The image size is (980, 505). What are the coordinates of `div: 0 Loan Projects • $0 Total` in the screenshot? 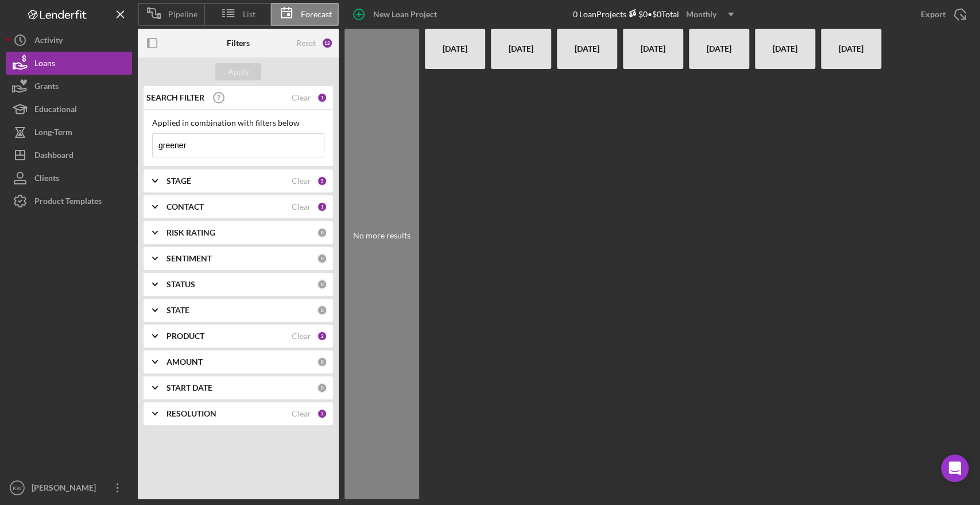 It's located at (657, 14).